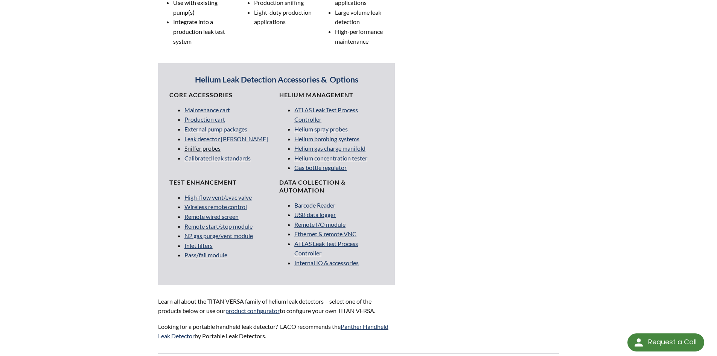 This screenshot has height=356, width=717. What do you see at coordinates (320, 224) in the screenshot?
I see `a: Remote I/O module` at bounding box center [320, 224].